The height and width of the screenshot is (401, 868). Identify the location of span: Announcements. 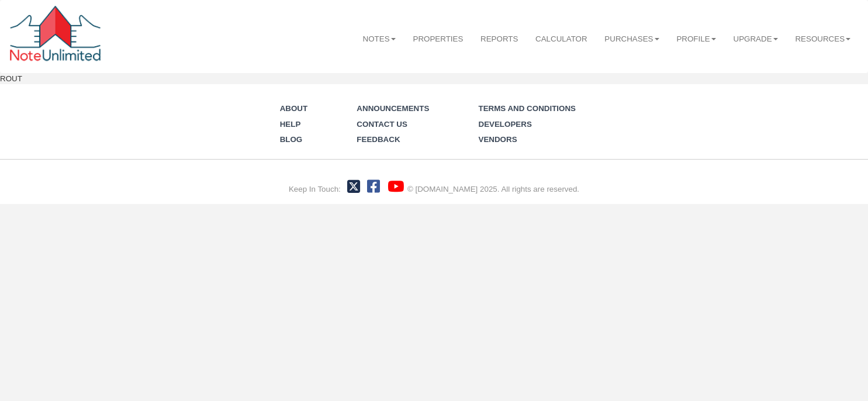
(393, 109).